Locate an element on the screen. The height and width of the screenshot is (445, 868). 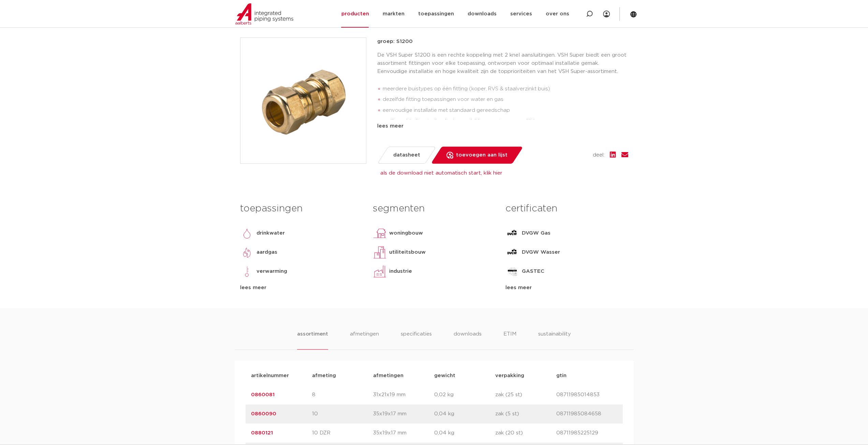
a: 0880121 is located at coordinates (262, 433).